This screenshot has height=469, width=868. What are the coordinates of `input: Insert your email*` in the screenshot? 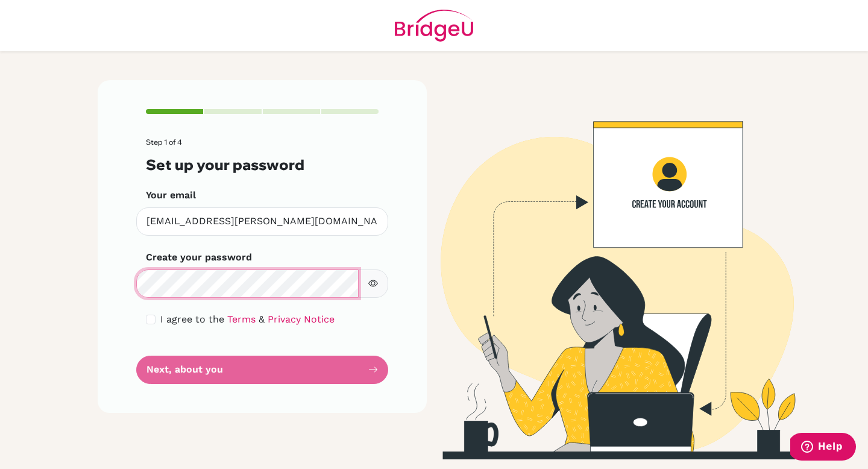 It's located at (262, 221).